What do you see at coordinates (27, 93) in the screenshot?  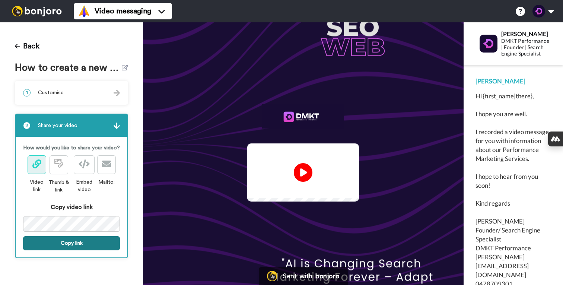 I see `span: 1` at bounding box center [27, 93].